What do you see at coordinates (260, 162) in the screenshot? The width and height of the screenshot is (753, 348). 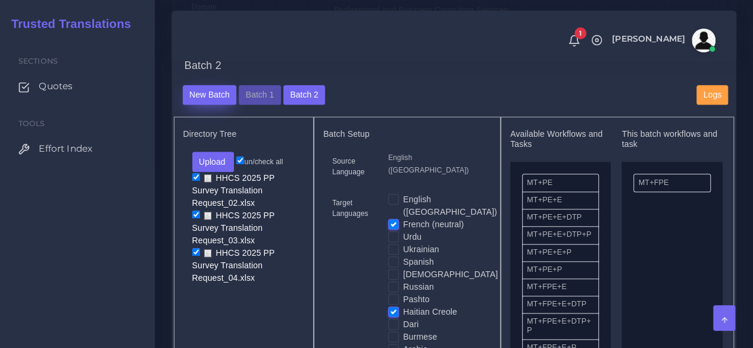 I see `label: un/check all` at bounding box center [260, 162].